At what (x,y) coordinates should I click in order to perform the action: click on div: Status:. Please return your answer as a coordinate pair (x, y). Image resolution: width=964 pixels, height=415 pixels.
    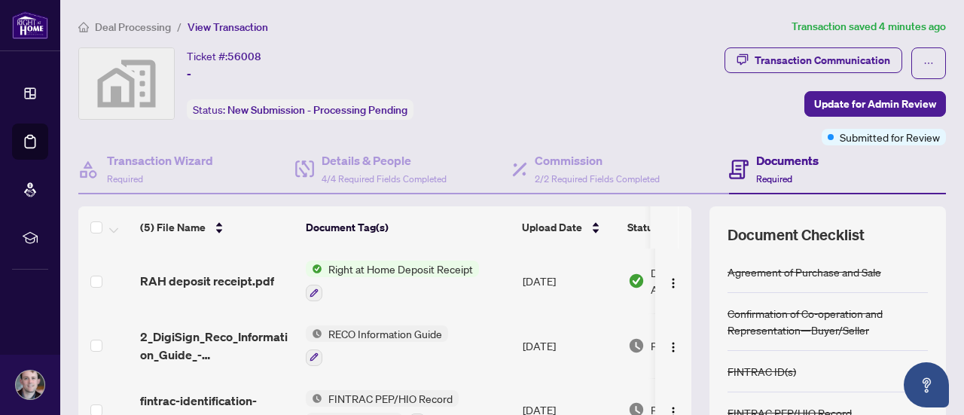
    Looking at the image, I should click on (300, 109).